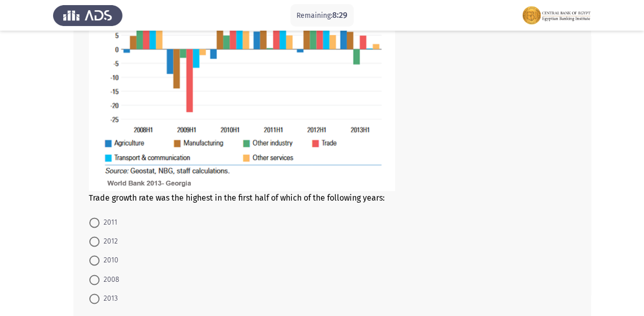  Describe the element at coordinates (108, 222) in the screenshot. I see `span: 2011` at that location.